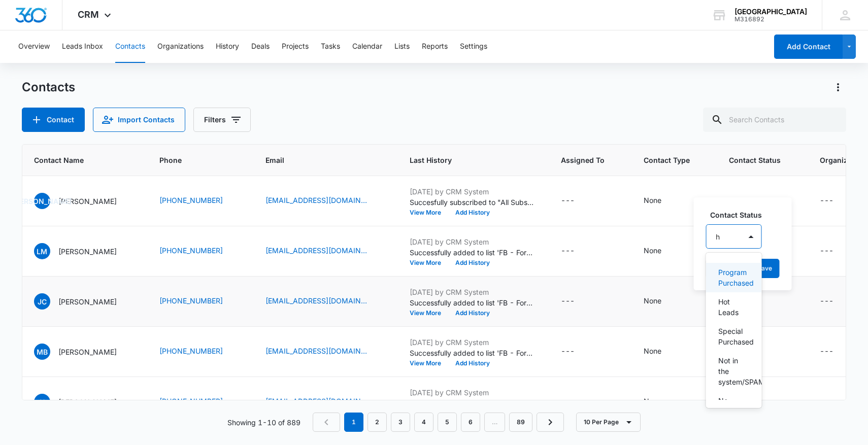 This screenshot has width=868, height=445. What do you see at coordinates (400, 423) in the screenshot?
I see `a: Page 3` at bounding box center [400, 423].